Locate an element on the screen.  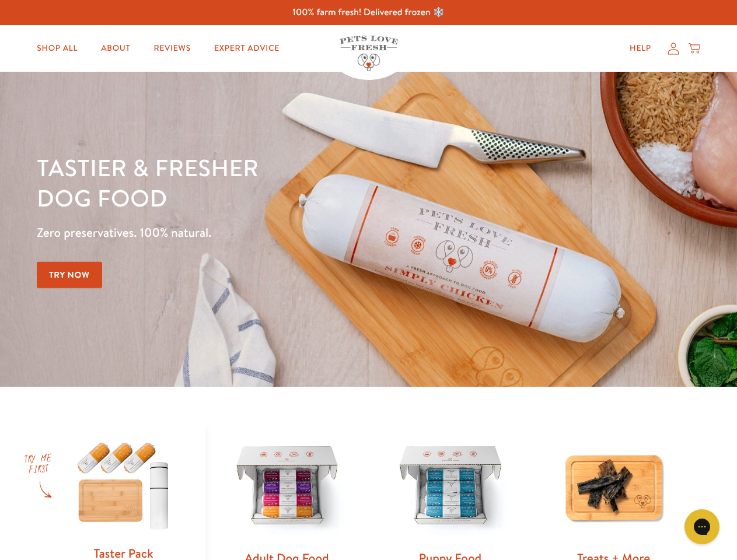
a: Try Now is located at coordinates (70, 275).